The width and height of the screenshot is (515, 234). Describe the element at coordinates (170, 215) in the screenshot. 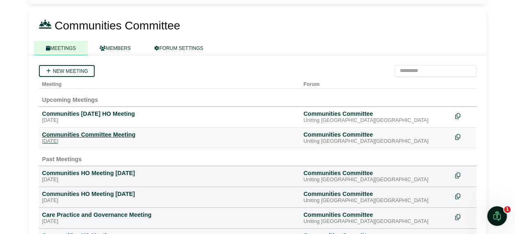

I see `div: Care Practice and Governance Meeting` at that location.